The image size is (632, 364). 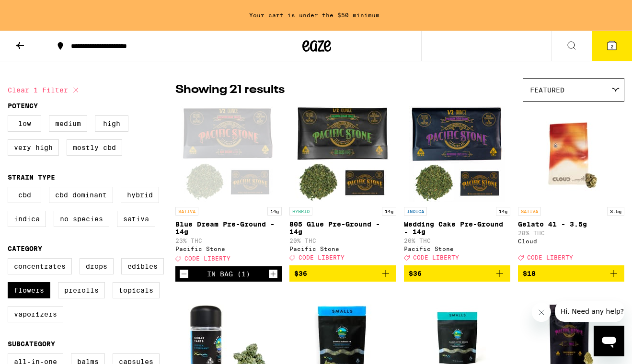 I want to click on label: Concentrates, so click(x=40, y=266).